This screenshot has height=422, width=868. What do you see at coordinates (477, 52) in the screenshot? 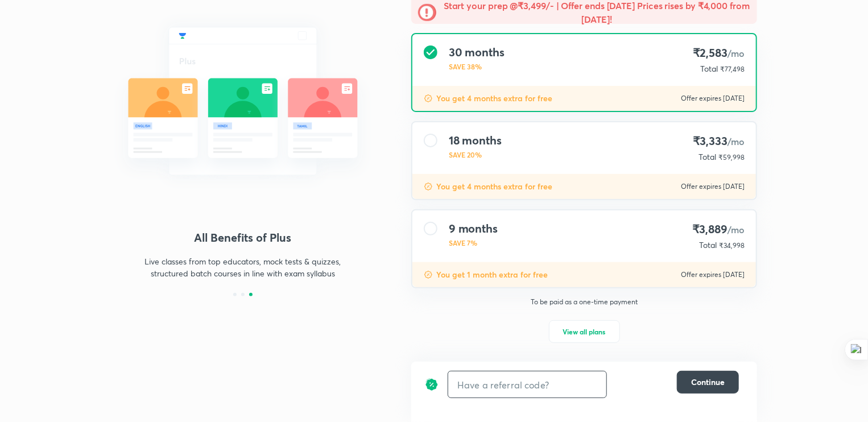
I see `h4: 30 months` at bounding box center [477, 52].